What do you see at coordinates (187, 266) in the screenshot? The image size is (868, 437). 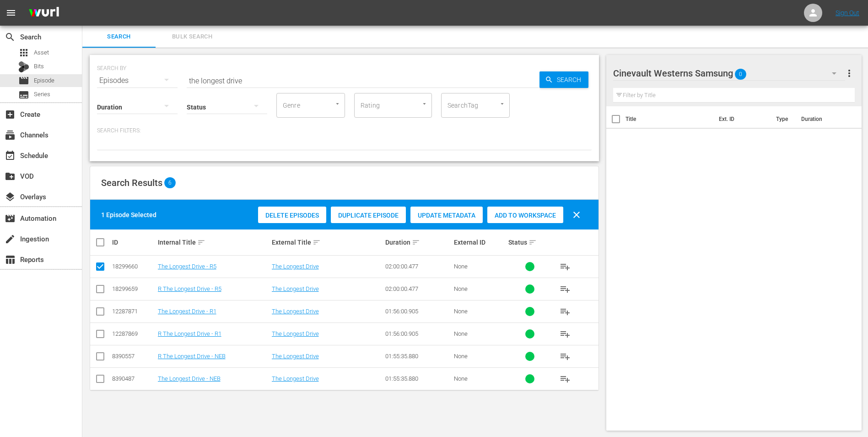 I see `a: The Longest Drive - R5` at bounding box center [187, 266].